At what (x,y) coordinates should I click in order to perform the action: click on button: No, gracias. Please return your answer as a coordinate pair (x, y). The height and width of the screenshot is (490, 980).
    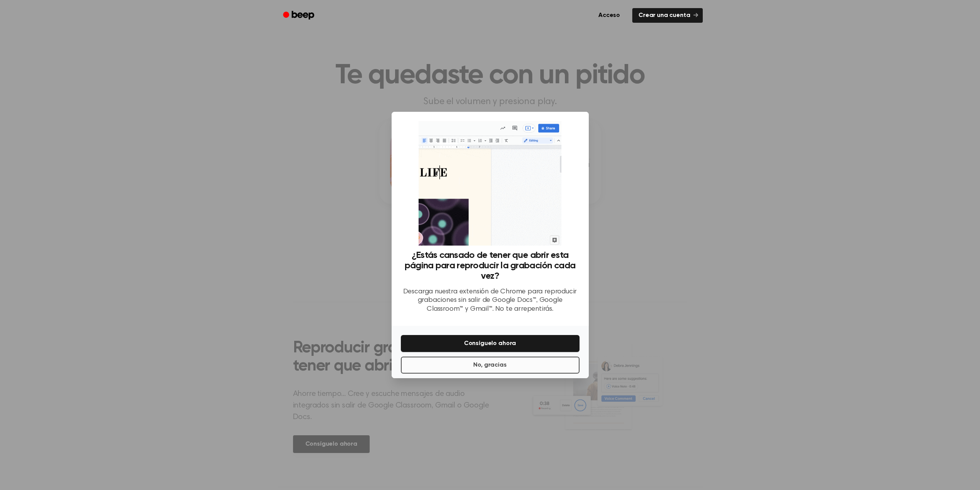
    Looking at the image, I should click on (490, 365).